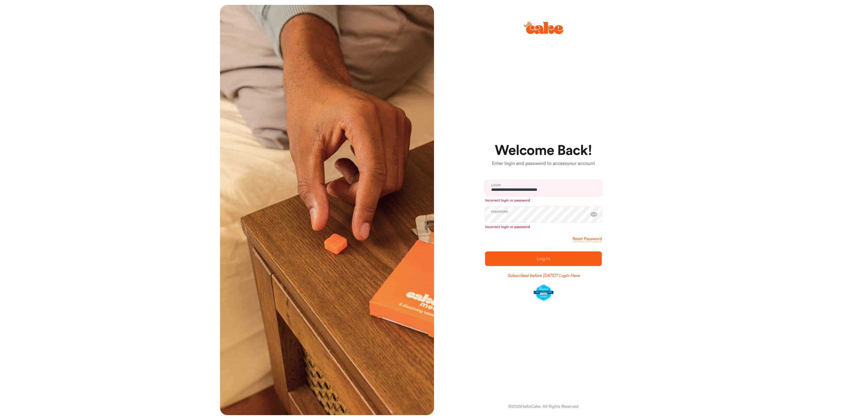 The width and height of the screenshot is (868, 420). What do you see at coordinates (543, 292) in the screenshot?
I see `img: legit-script-certified.png` at bounding box center [543, 292].